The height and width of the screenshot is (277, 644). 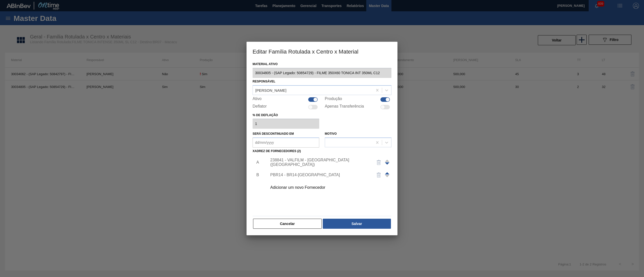 What do you see at coordinates (256, 162) in the screenshot?
I see `li: A` at bounding box center [256, 162].